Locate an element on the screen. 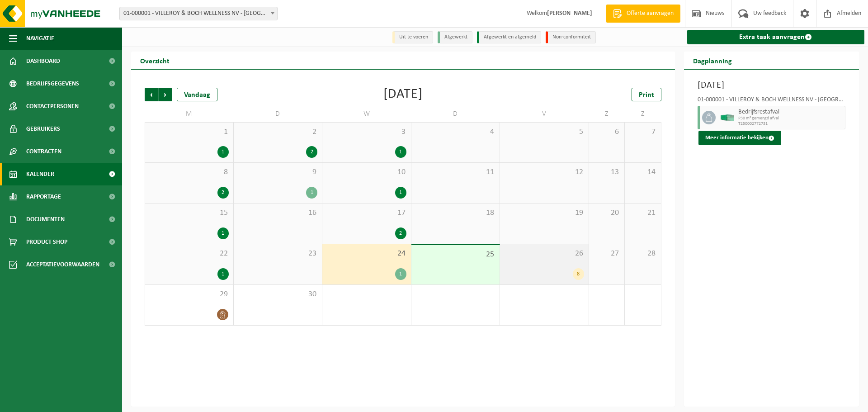 This screenshot has height=412, width=868. span: 6 is located at coordinates (607, 132).